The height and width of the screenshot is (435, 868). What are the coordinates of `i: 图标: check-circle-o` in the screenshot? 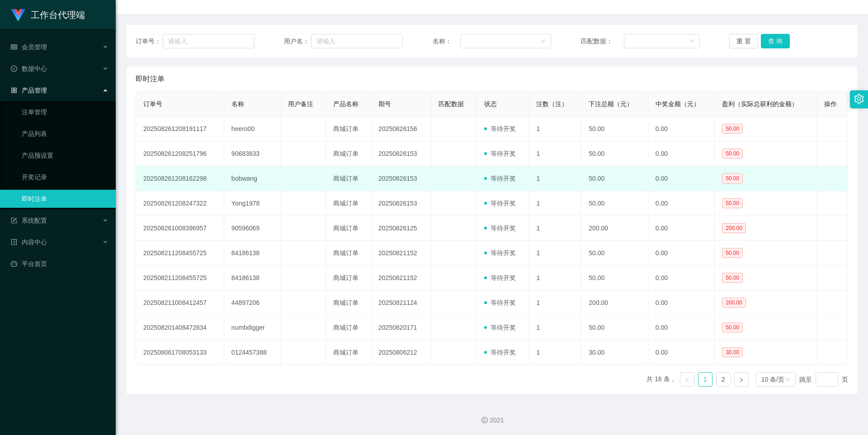 It's located at (14, 69).